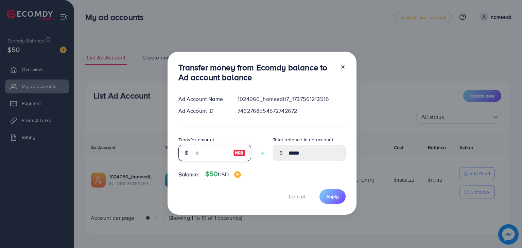  Describe the element at coordinates (202, 111) in the screenshot. I see `div: Ad Account ID` at that location.